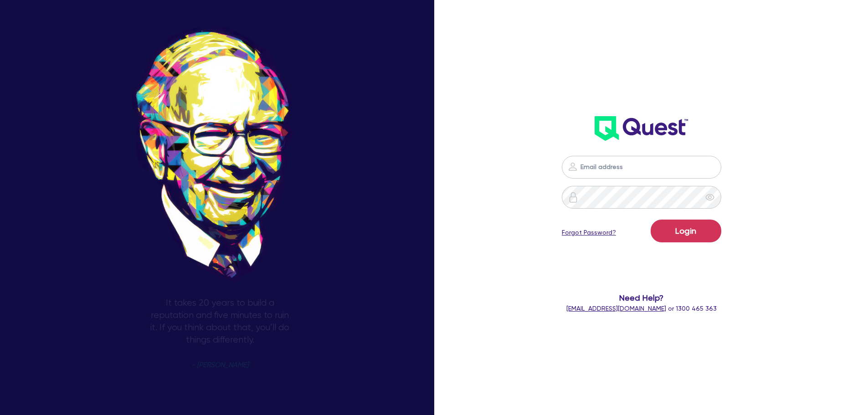 The height and width of the screenshot is (415, 868). I want to click on span: Need Help?, so click(641, 297).